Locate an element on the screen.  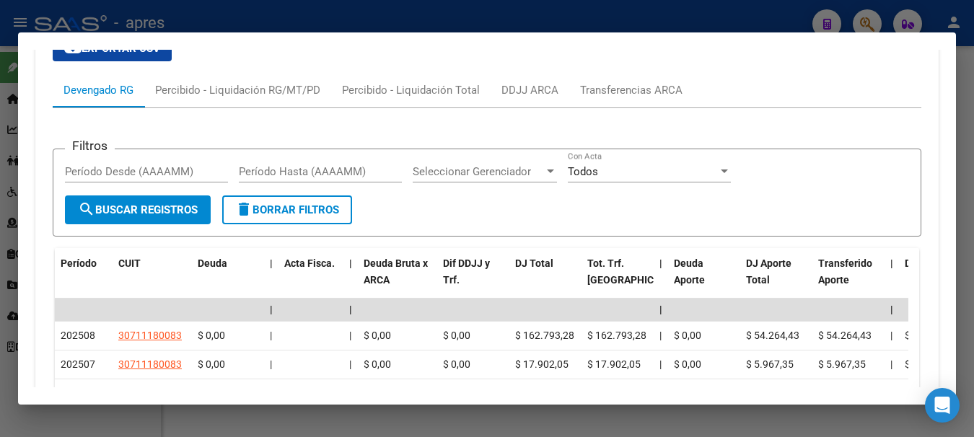
span: Período is located at coordinates (79, 263).